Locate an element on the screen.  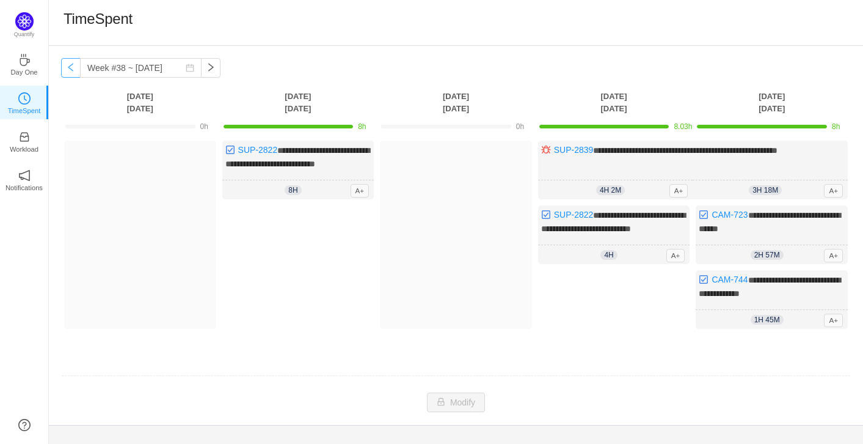
i: icon: coffee is located at coordinates (24, 60).